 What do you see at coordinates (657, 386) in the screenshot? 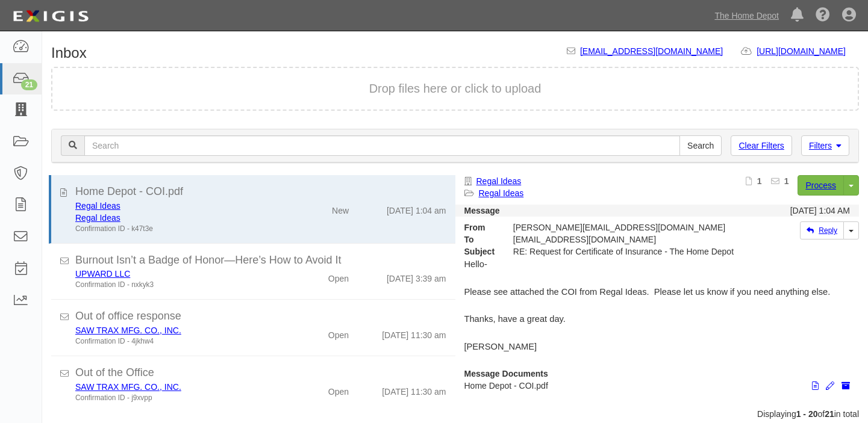
I see `p: Home Depot - COI.pdf` at bounding box center [657, 386].